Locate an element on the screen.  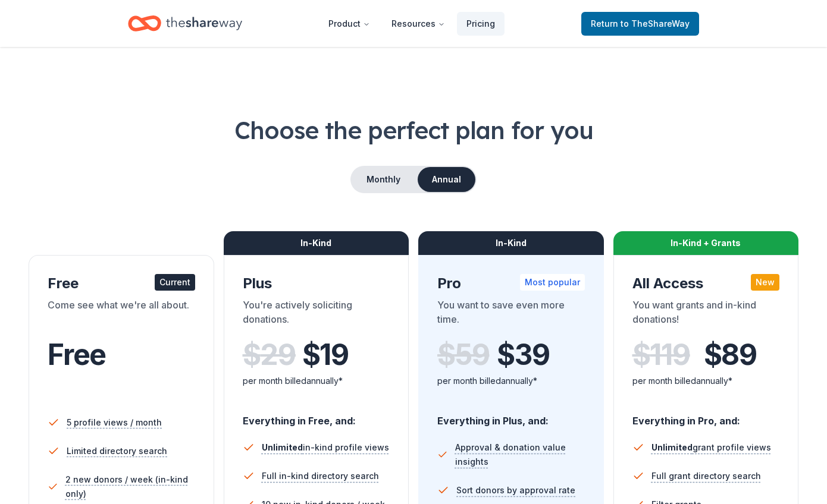
span: $ 19 is located at coordinates (325, 355).